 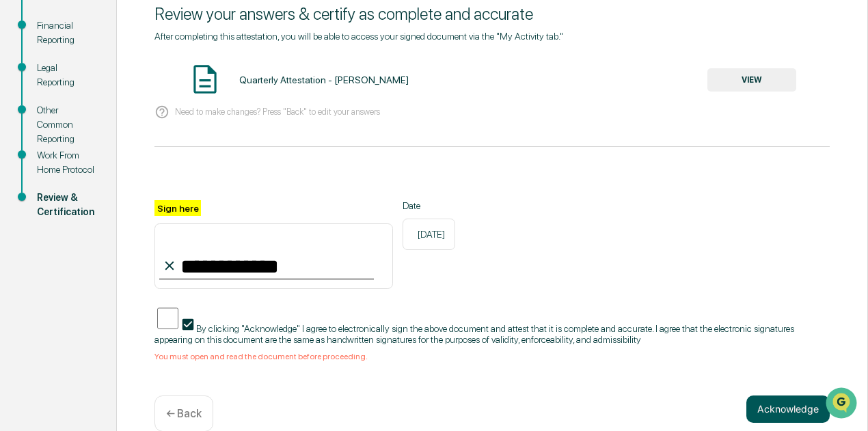 I want to click on div: Other Common Reporting, so click(x=66, y=124).